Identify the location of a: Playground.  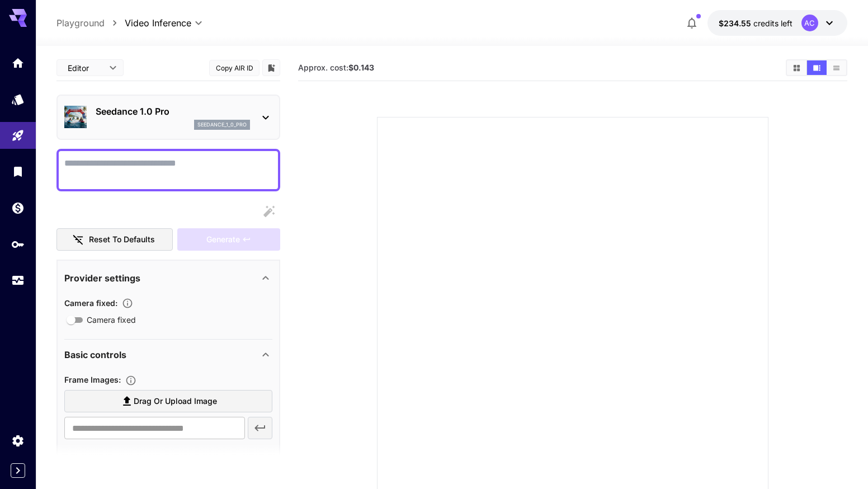
(81, 23).